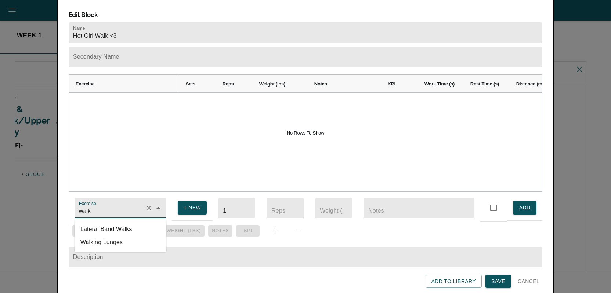 This screenshot has width=611, height=293. Describe the element at coordinates (454, 282) in the screenshot. I see `button: Add to Library` at that location.